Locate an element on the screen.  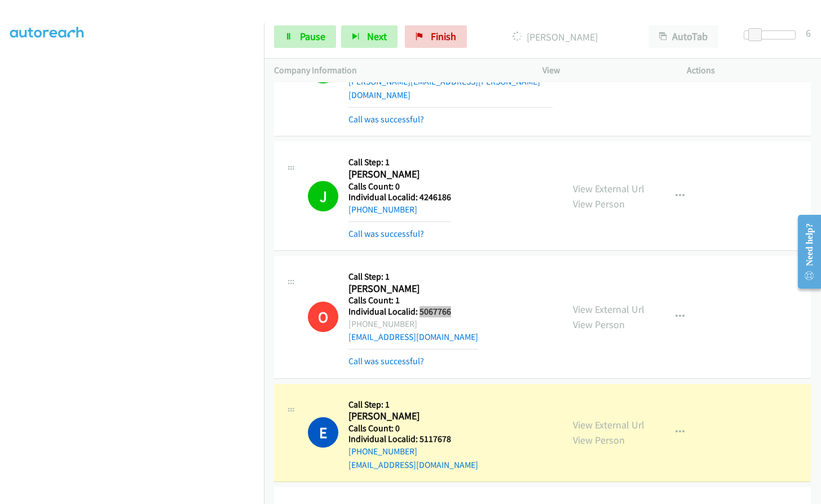
h1: J is located at coordinates (323, 196).